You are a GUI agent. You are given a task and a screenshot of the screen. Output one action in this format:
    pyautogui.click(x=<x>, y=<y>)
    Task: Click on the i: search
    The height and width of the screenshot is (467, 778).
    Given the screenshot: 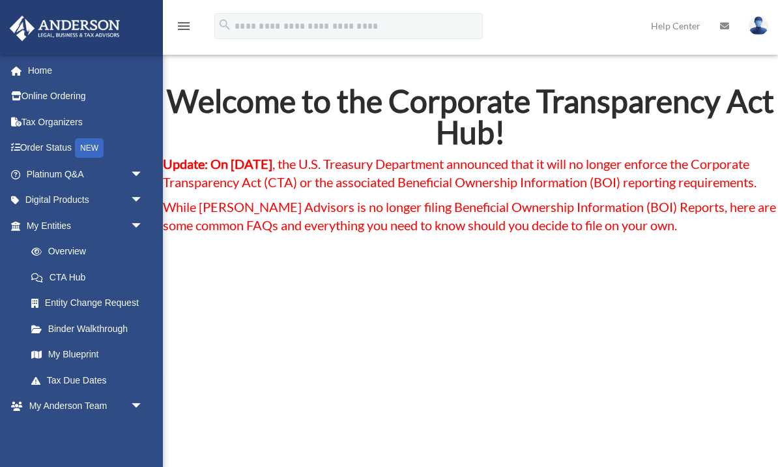 What is the action you would take?
    pyautogui.click(x=225, y=25)
    